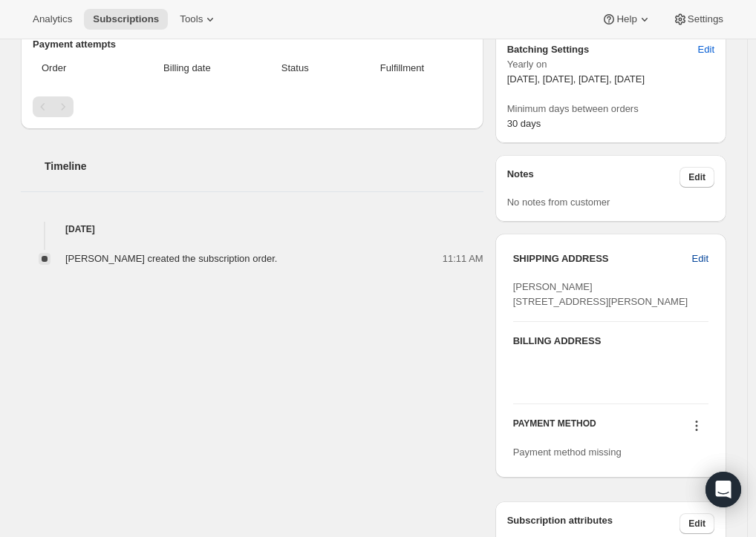 This screenshot has width=756, height=537. I want to click on span: Payment method missing, so click(567, 451).